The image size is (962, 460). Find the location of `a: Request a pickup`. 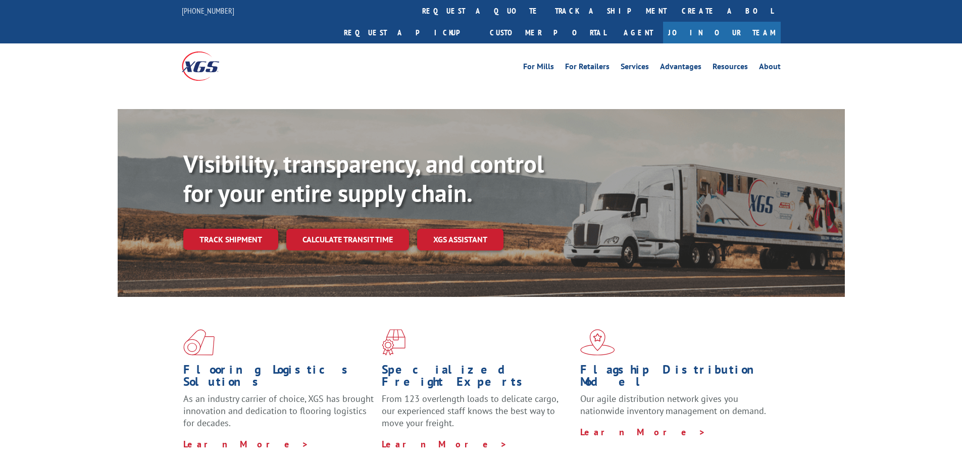

a: Request a pickup is located at coordinates (409, 32).